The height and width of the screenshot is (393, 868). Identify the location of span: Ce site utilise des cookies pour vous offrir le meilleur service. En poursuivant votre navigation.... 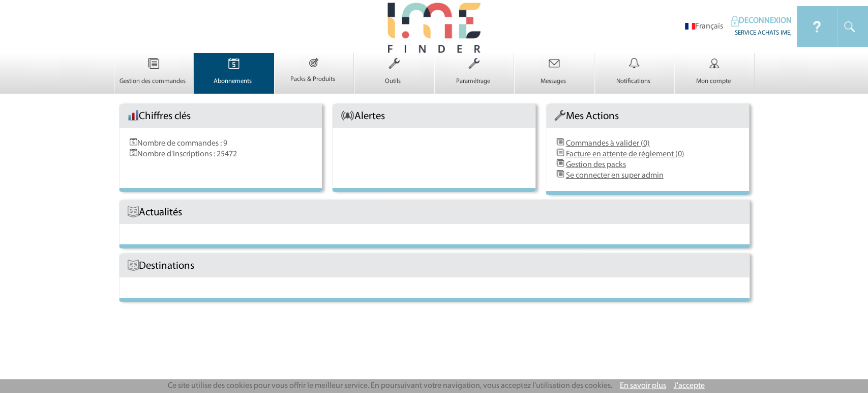
(390, 386).